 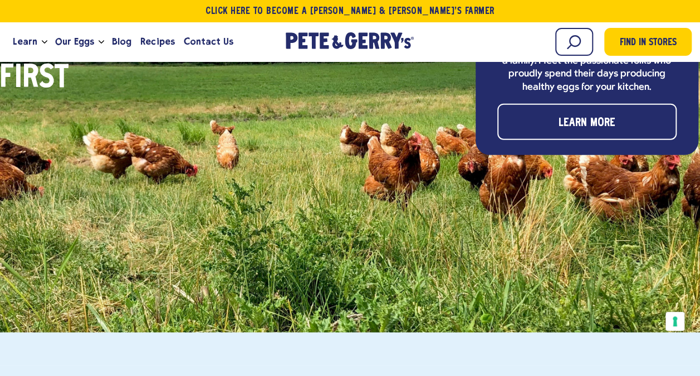 I want to click on button: Your consent preferences for tracking technologies, so click(x=675, y=321).